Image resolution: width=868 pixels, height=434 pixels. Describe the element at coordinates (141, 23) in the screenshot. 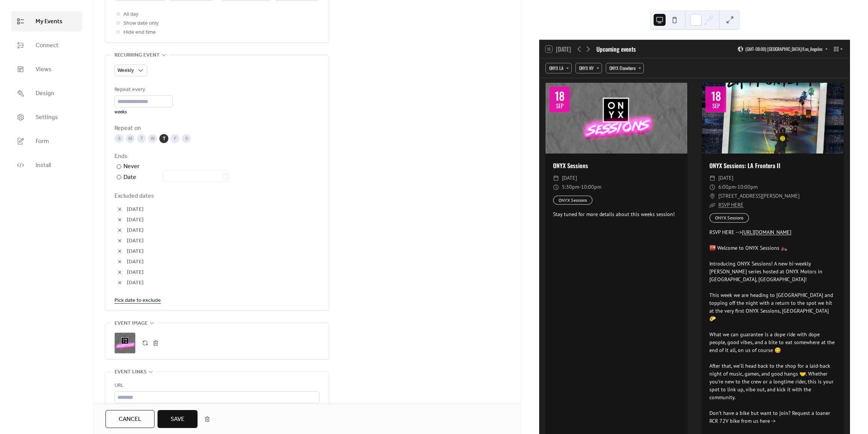

I see `span: Show date only` at that location.